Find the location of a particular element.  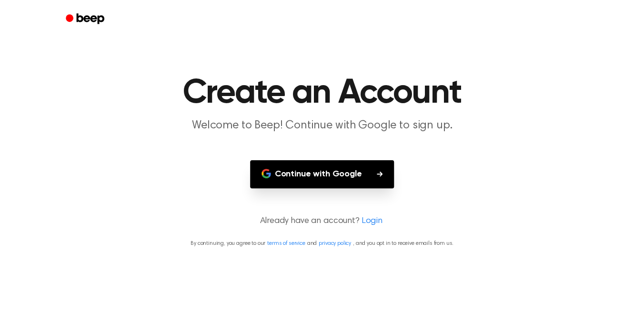

a: terms of service is located at coordinates (286, 243).